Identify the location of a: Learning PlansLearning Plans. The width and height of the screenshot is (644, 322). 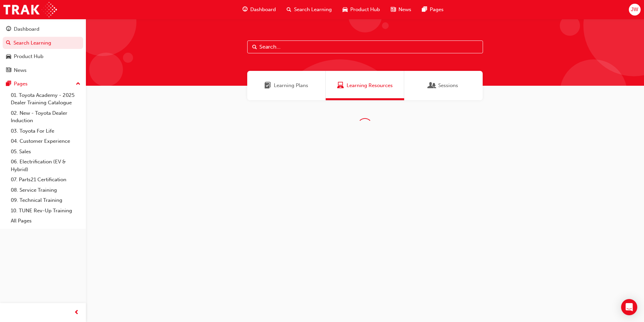
(286, 86).